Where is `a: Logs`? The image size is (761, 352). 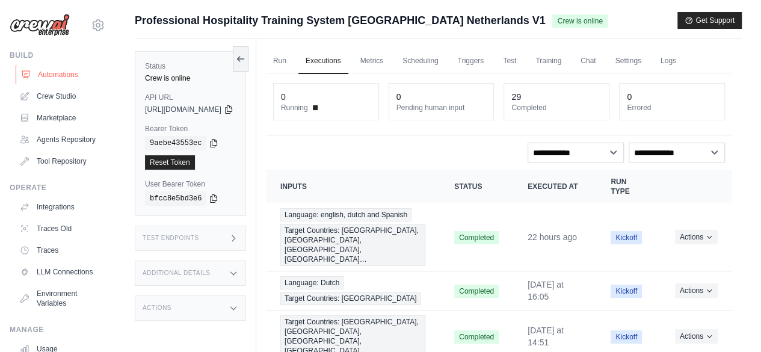
a: Logs is located at coordinates (668, 61).